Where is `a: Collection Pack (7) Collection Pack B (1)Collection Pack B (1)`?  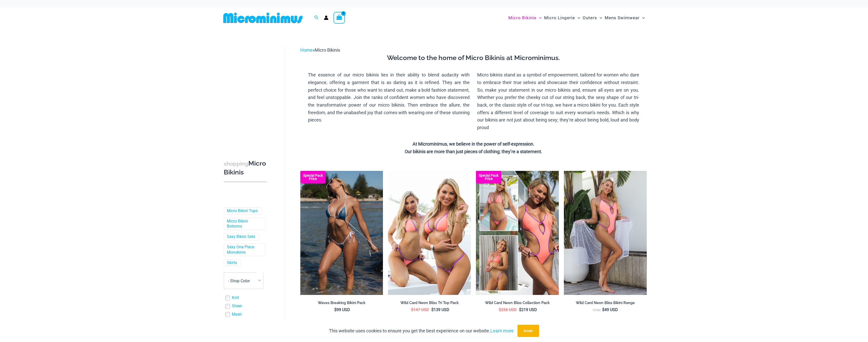 a: Collection Pack (7) Collection Pack B (1)Collection Pack B (1) is located at coordinates (518, 233).